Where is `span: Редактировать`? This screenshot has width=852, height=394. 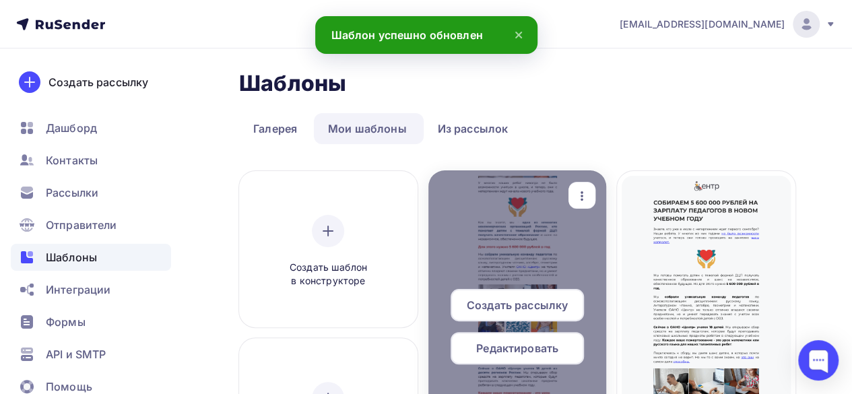
span: Редактировать is located at coordinates (517, 348).